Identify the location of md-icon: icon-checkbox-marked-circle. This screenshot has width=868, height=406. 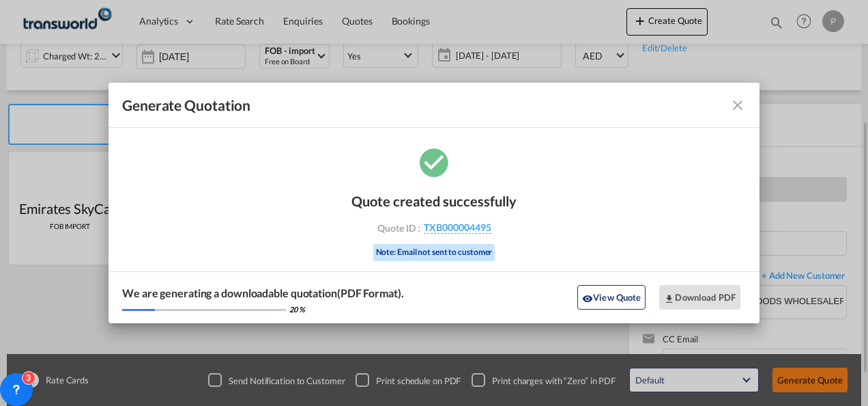
(434, 162).